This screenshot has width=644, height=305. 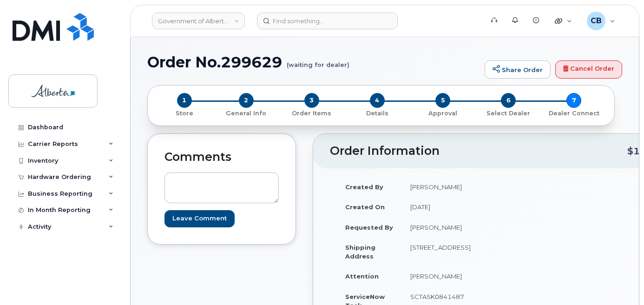 I want to click on p: Approval, so click(x=443, y=113).